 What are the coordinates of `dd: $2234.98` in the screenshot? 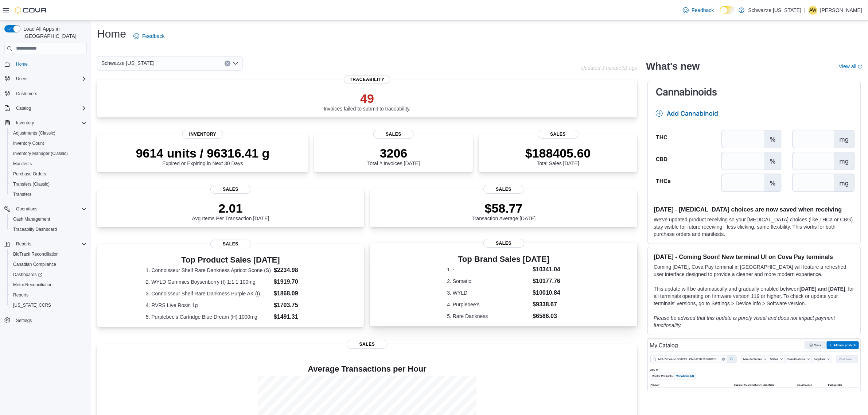 It's located at (294, 271).